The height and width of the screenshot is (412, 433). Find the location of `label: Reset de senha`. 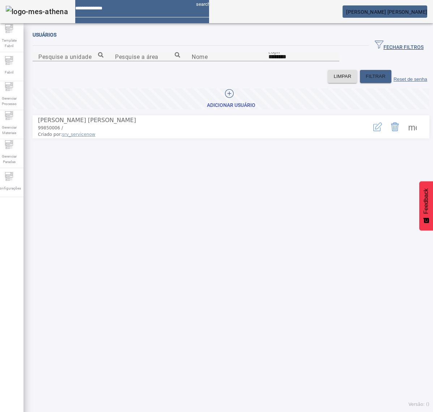

label: Reset de senha is located at coordinates (411, 79).